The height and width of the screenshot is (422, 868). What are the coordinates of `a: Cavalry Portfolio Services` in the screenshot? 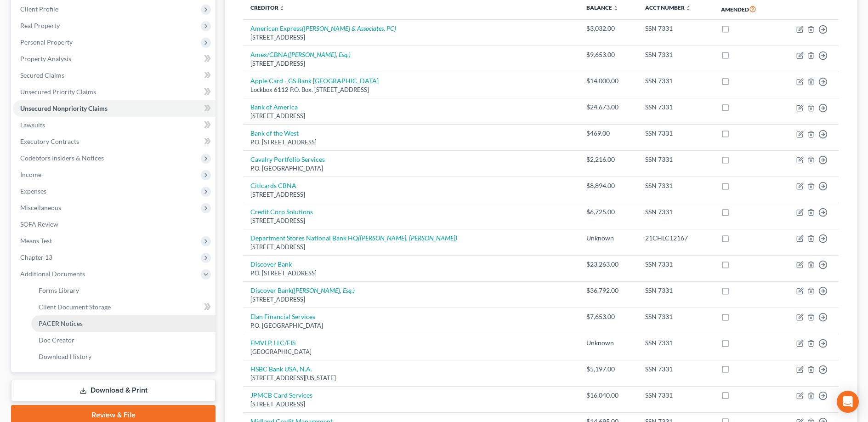 It's located at (288, 159).